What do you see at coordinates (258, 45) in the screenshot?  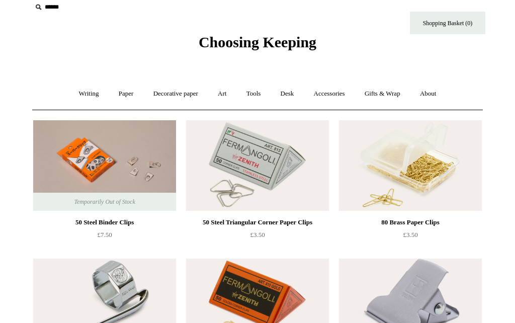 I see `a: Choosing Keeping` at bounding box center [258, 45].